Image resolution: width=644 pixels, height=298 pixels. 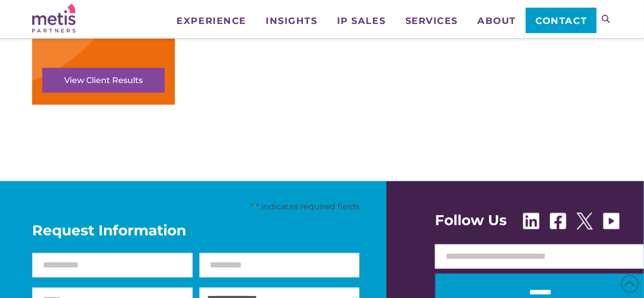 I want to click on span: About, so click(x=497, y=21).